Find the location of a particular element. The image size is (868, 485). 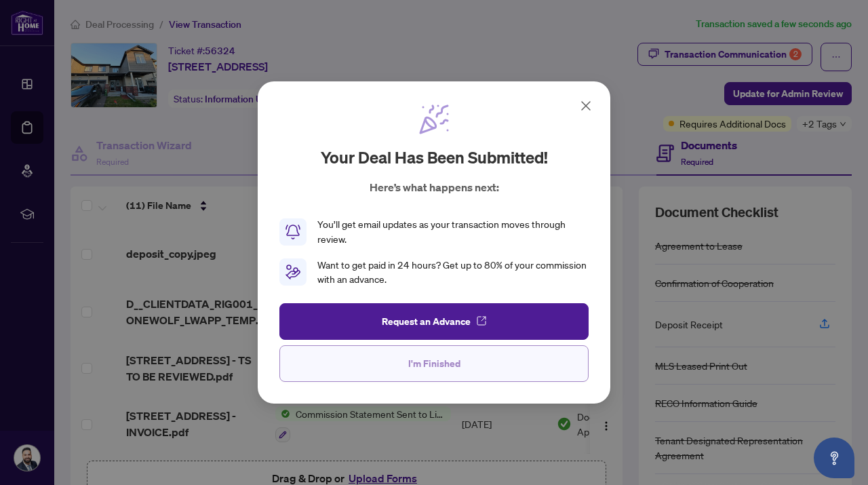

a: Request an Advance is located at coordinates (434, 322).